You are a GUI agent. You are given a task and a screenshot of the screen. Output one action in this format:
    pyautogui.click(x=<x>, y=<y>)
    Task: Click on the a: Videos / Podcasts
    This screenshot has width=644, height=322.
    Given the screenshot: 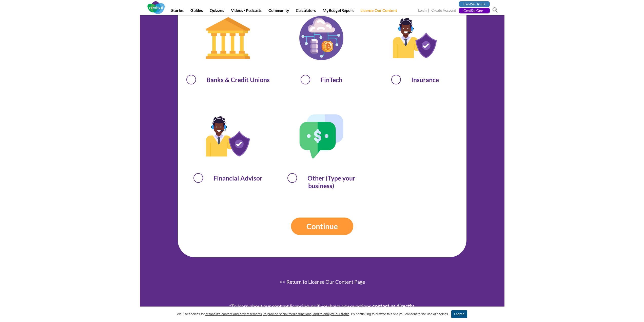 What is the action you would take?
    pyautogui.click(x=247, y=11)
    